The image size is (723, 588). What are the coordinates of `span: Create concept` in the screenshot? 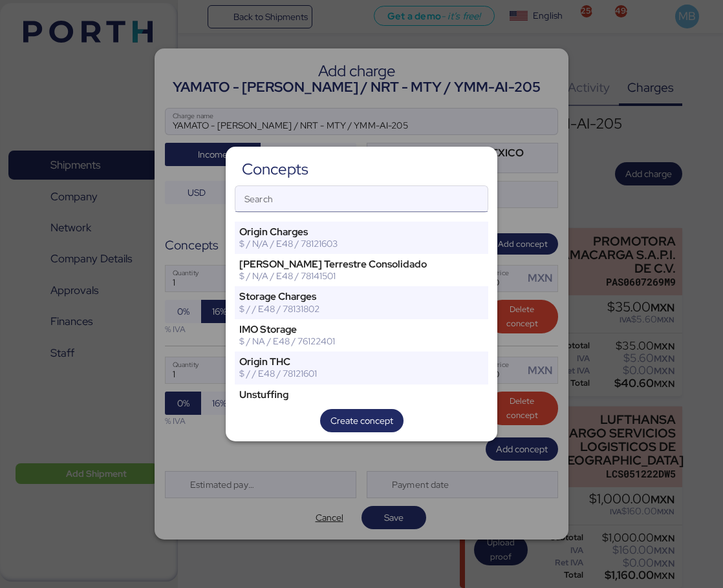 It's located at (362, 421).